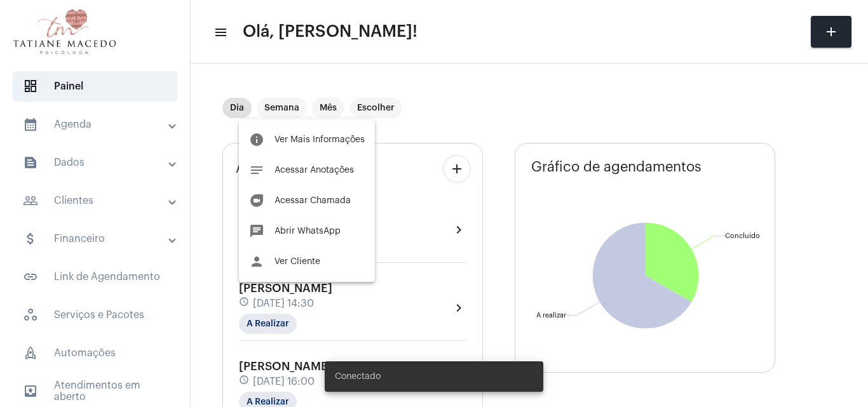 The height and width of the screenshot is (407, 868). What do you see at coordinates (257, 261) in the screenshot?
I see `mat-icon: person` at bounding box center [257, 261].